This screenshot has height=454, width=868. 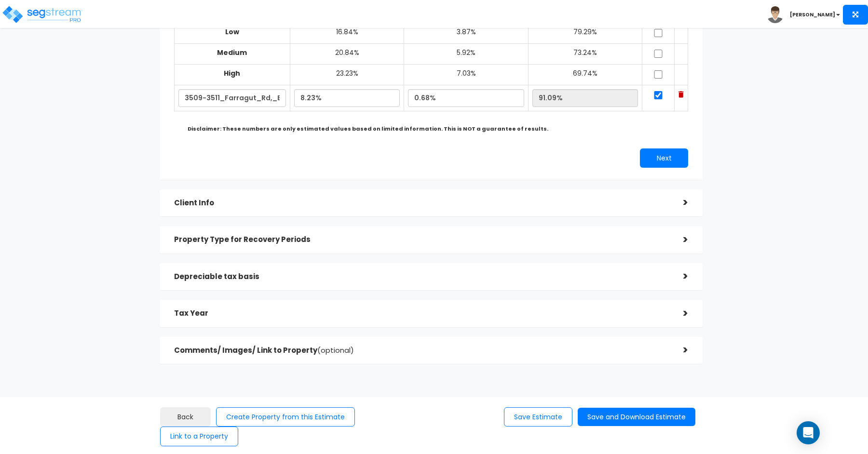 What do you see at coordinates (585, 54) in the screenshot?
I see `td: 73.24%` at bounding box center [585, 54].